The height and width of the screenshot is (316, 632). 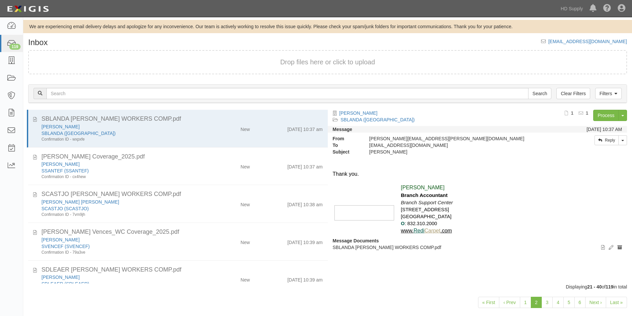 What do you see at coordinates (537, 303) in the screenshot?
I see `a: 2` at bounding box center [537, 303].